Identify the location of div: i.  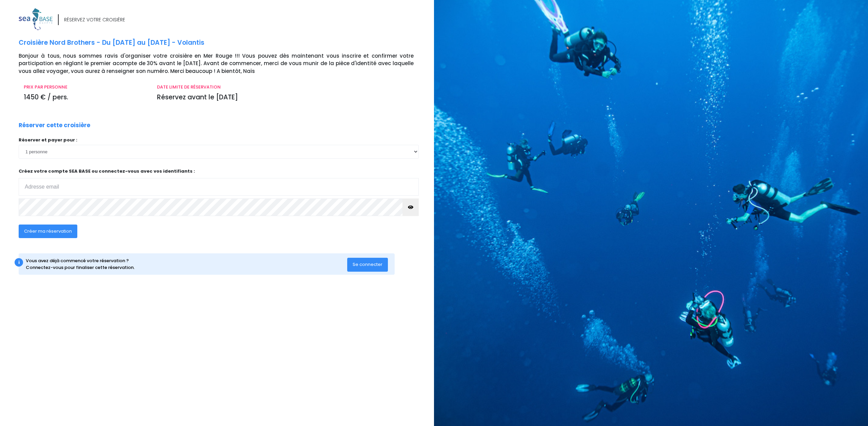
(19, 262).